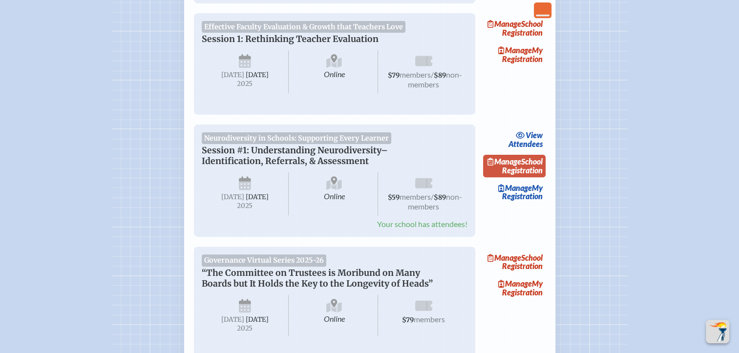 Image resolution: width=739 pixels, height=353 pixels. I want to click on p: Session 1: Rethinking Teacher Evaluation, so click(325, 39).